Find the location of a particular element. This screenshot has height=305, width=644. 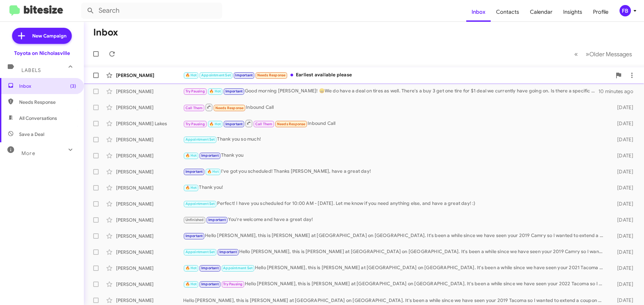

nav: Page navigation example is located at coordinates (603, 54).